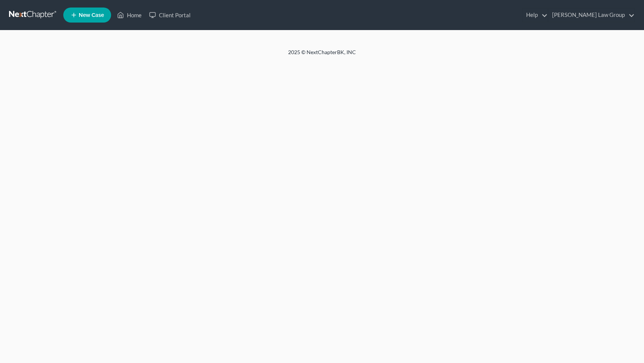 The width and height of the screenshot is (644, 363). Describe the element at coordinates (534, 15) in the screenshot. I see `a: Help` at that location.